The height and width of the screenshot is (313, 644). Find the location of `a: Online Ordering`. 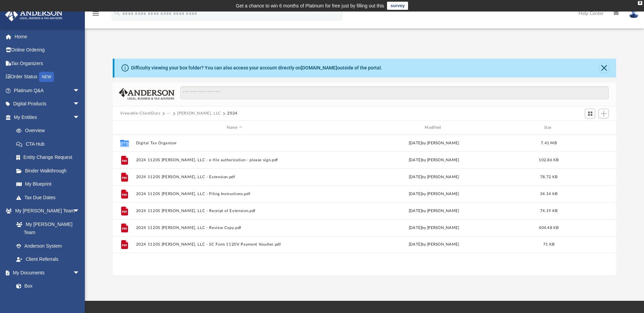

a: Online Ordering is located at coordinates (47, 50).